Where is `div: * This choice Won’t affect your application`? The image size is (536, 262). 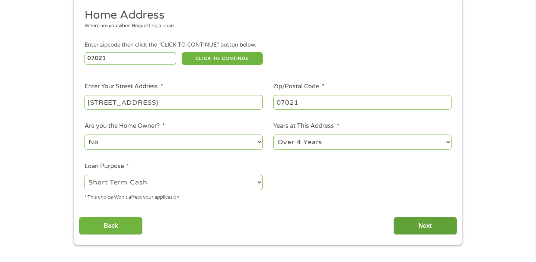 div: * This choice Won’t affect your application is located at coordinates (174, 196).